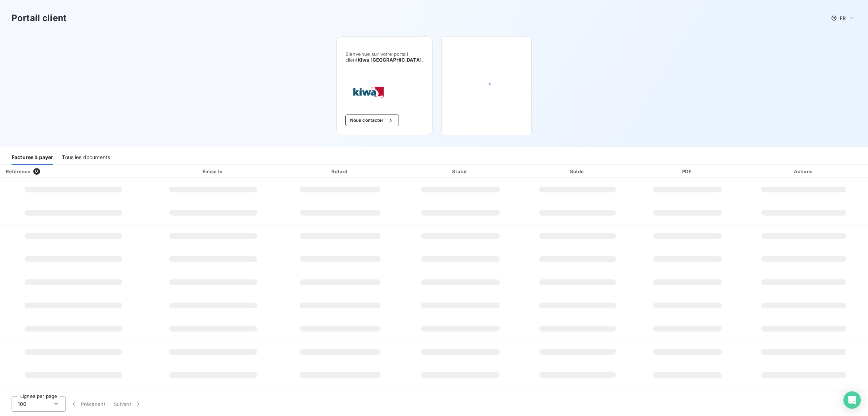 The height and width of the screenshot is (416, 868). Describe the element at coordinates (39, 18) in the screenshot. I see `h3: Portail client` at that location.